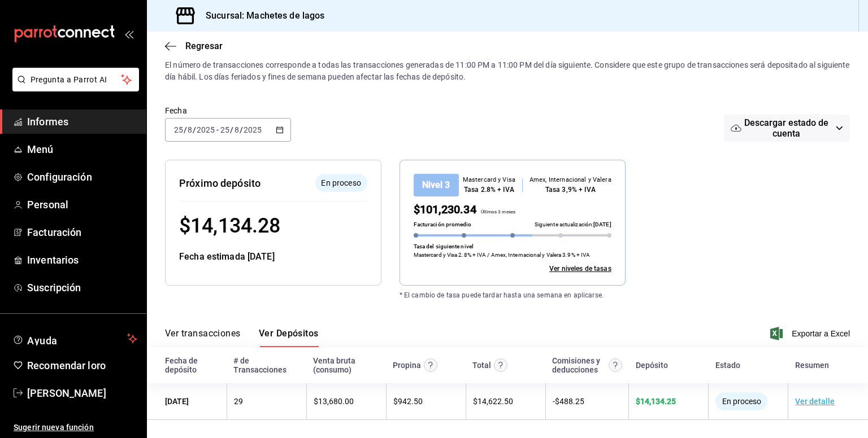 This screenshot has width=868, height=438. I want to click on font: 13,680.00, so click(336, 402).